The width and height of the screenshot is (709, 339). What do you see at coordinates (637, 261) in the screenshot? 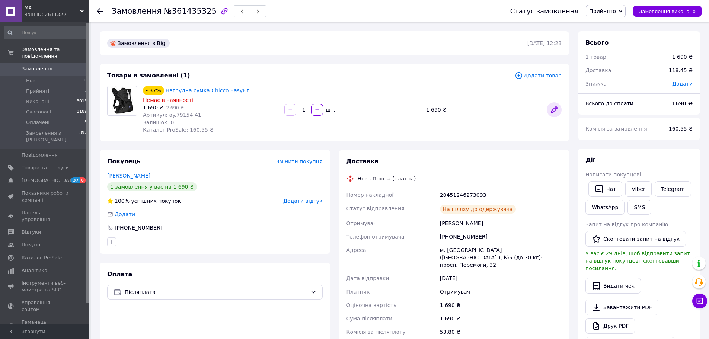
I see `span: У вас є 29 днів, щоб відправити запит на відгук покупцеві, скопіювавши посилання.` at bounding box center [637, 261].